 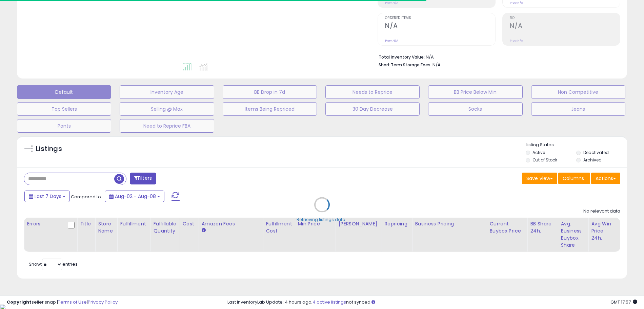 I want to click on b: Short Term Storage Fees:, so click(x=405, y=64).